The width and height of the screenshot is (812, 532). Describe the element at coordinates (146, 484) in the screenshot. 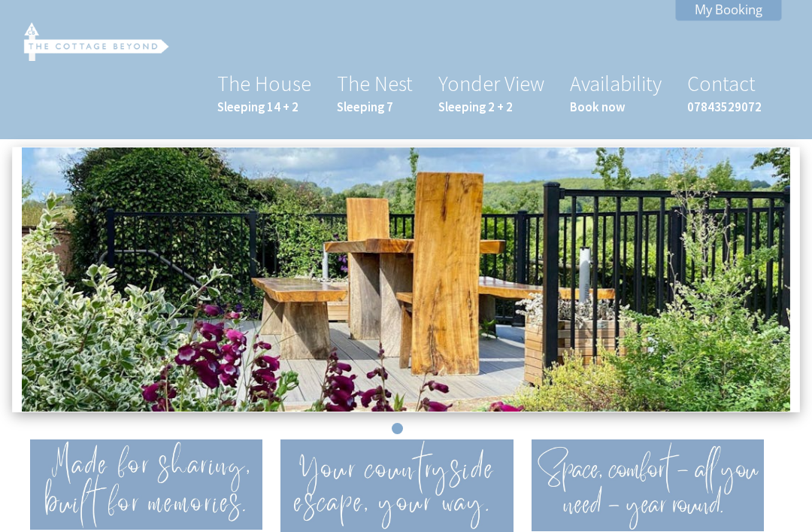

I see `img: A place to share with those you love` at that location.